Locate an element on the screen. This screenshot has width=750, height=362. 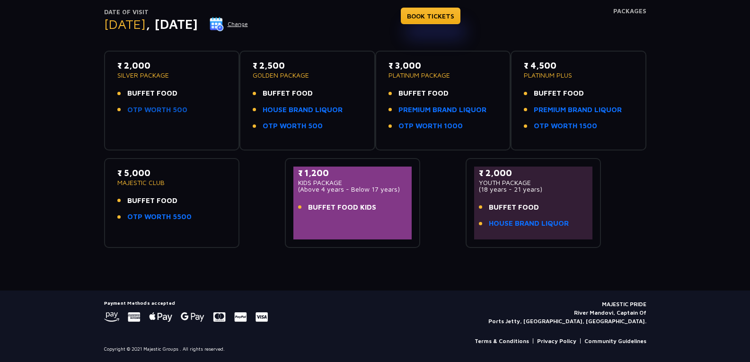
p: ₹ 5,000 is located at coordinates (172, 173).